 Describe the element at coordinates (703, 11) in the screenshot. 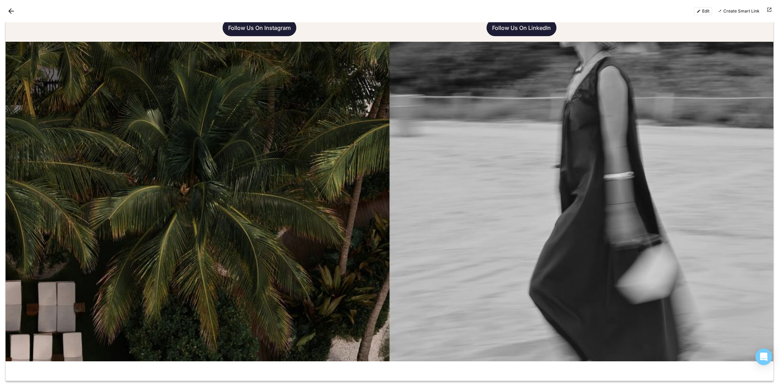

I see `button: Edit` at that location.